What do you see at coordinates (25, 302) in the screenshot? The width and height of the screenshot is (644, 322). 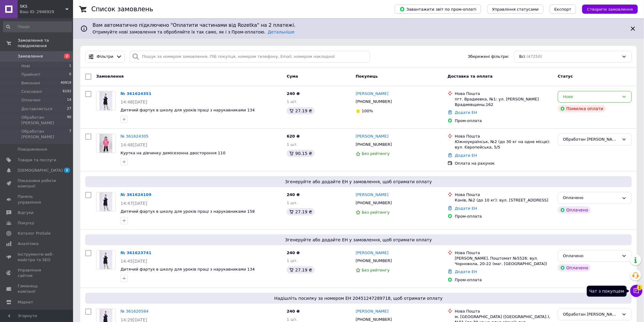 I see `span: Маркет` at bounding box center [25, 302].